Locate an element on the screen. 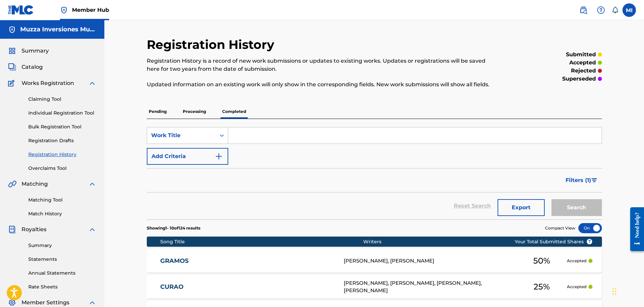 The image size is (644, 307). a: Overclaims Tool is located at coordinates (62, 168).